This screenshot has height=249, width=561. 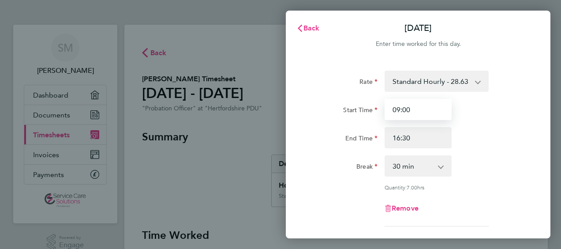 I want to click on button: Back, so click(x=308, y=28).